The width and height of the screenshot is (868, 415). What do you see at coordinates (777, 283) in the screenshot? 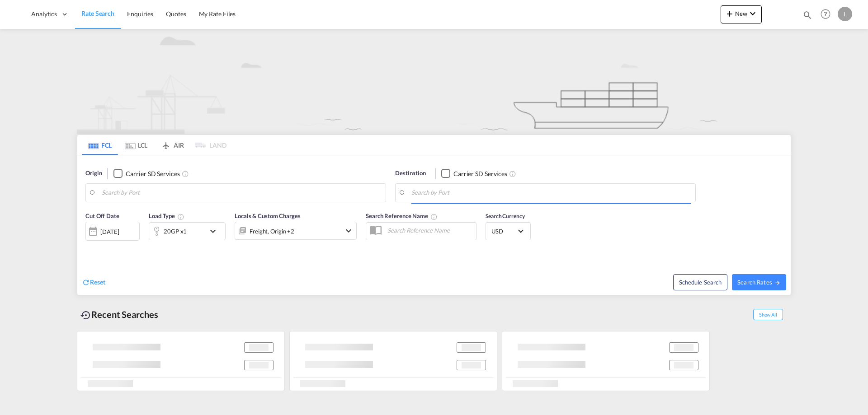
I see `md-icon: icon-arrow-right` at bounding box center [777, 283].